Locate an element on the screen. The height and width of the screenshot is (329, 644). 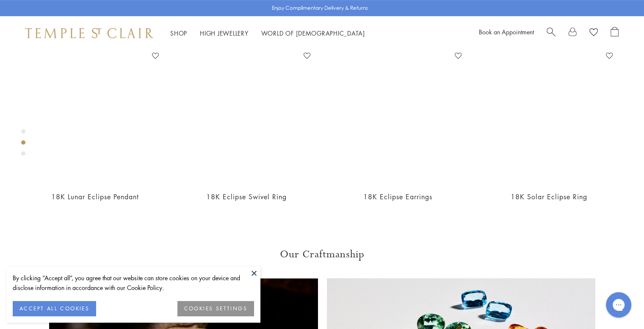
a: Search is located at coordinates (551, 33).